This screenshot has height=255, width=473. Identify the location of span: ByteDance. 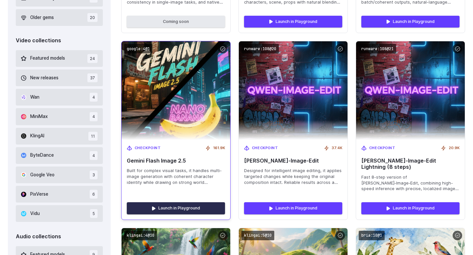
(42, 156).